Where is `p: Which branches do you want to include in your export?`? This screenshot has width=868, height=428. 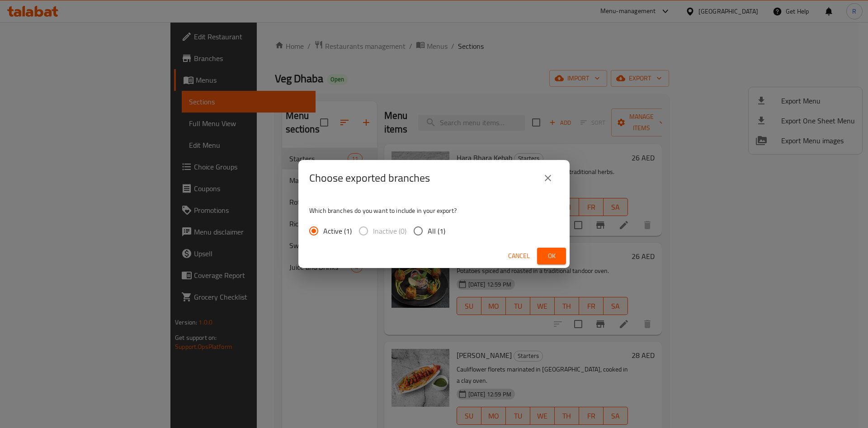
p: Which branches do you want to include in your export? is located at coordinates (434, 211).